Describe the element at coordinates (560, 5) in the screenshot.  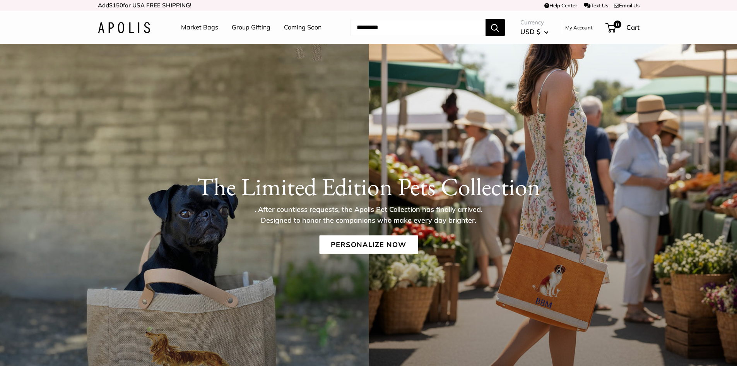
I see `a: Help Center` at that location.